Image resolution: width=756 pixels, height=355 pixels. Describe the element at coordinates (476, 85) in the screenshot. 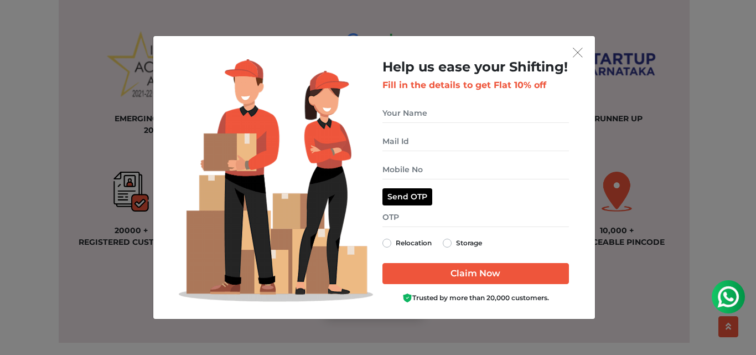

I see `h3: Fill in the details to get Flat 10% off` at that location.